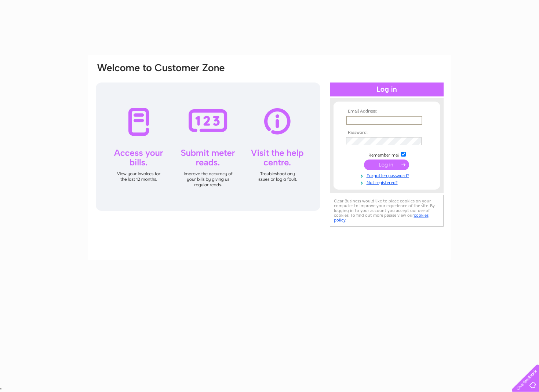  I want to click on div: Clear Business would like to place cookies on your computer to improve your experience of the sit..., so click(386, 210).